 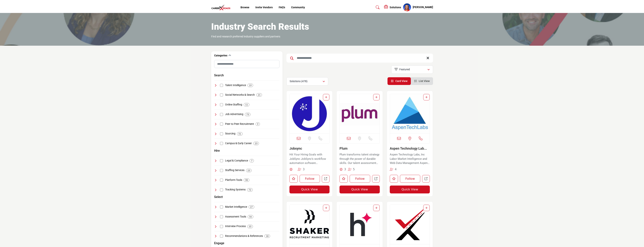 I want to click on h3: Hire, so click(x=217, y=151).